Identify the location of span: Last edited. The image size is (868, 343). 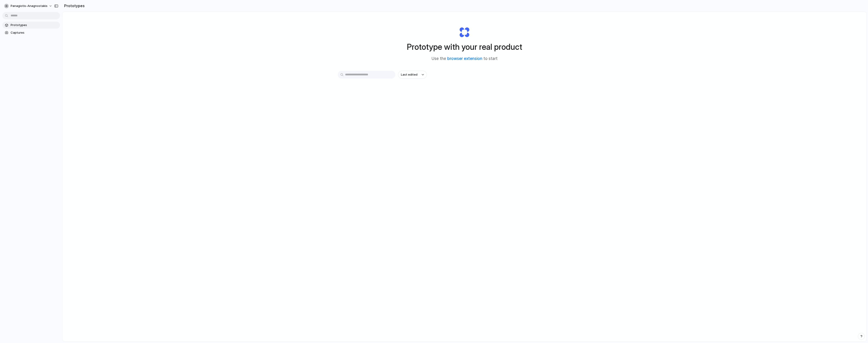
(409, 74).